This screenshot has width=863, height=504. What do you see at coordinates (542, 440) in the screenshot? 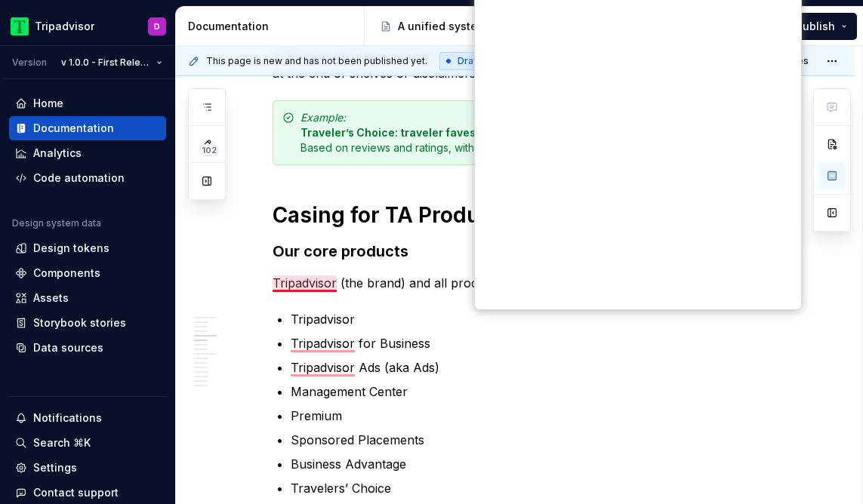
I see `p: Sponsored Placements` at bounding box center [542, 440].